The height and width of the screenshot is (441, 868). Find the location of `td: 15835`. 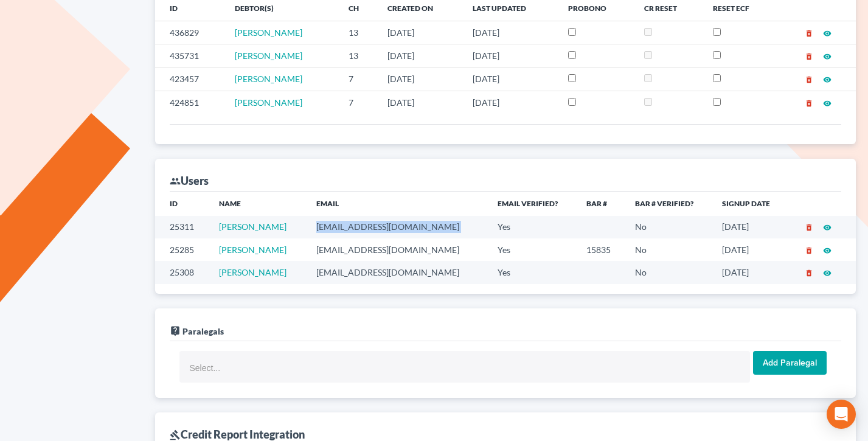

td: 15835 is located at coordinates (601, 249).